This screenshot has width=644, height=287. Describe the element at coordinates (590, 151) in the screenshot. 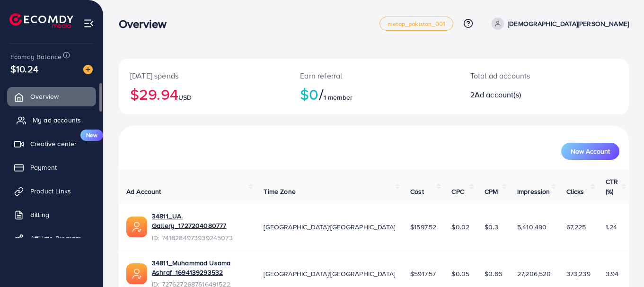

I see `button: New Account` at that location.